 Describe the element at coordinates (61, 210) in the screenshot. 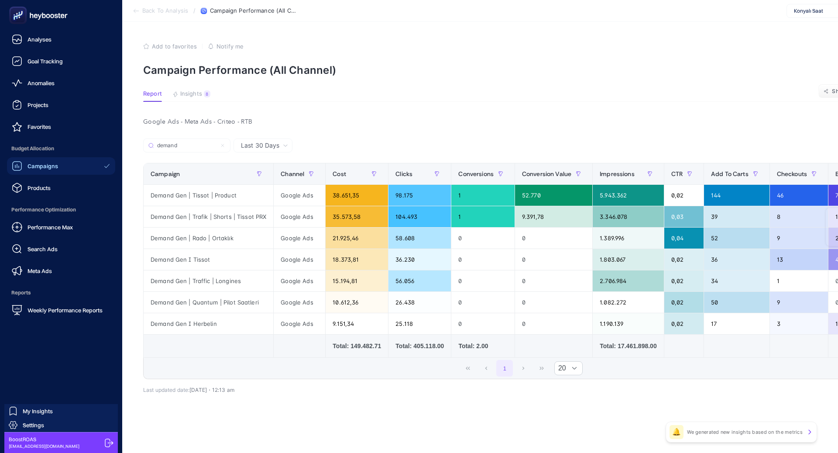

I see `span: Performance Optimization` at that location.